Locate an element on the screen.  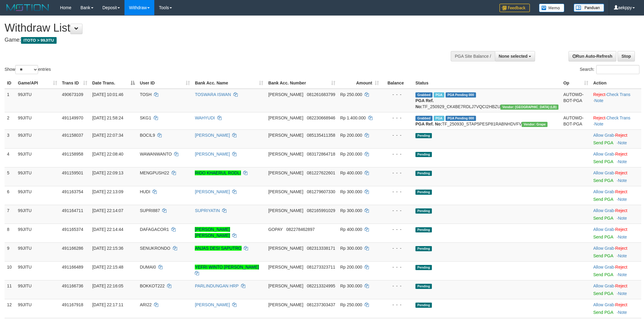
span: 491158037 is located at coordinates (73, 135).